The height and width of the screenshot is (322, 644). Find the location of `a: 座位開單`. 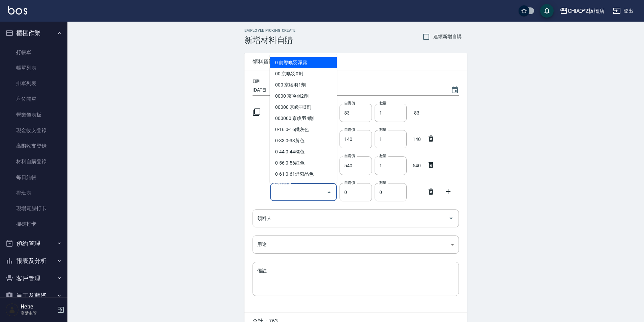

a: 座位開單 is located at coordinates (33, 99).